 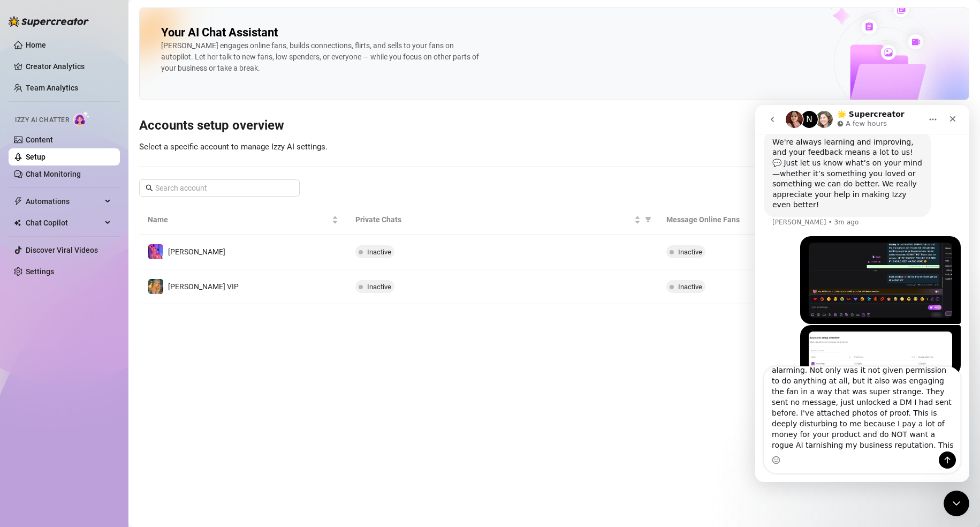 What do you see at coordinates (107, 304) in the screenshot?
I see `textarea: Message…` at bounding box center [107, 304].